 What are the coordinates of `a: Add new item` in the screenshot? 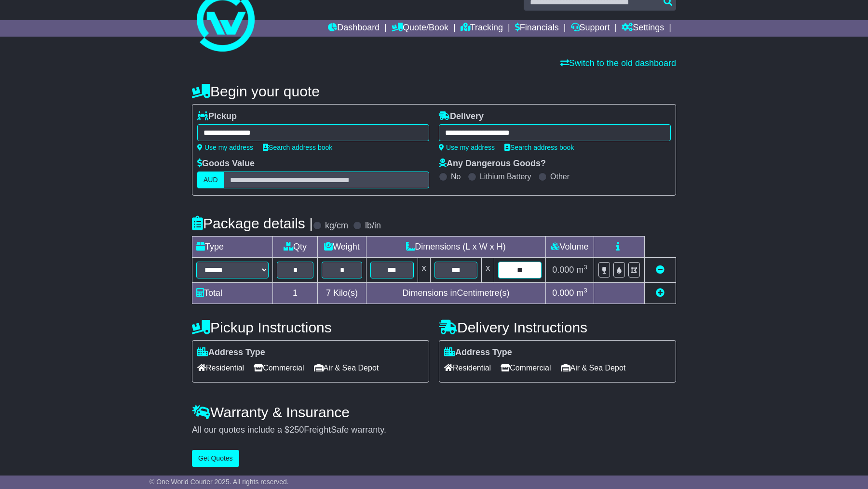 It's located at (660, 293).